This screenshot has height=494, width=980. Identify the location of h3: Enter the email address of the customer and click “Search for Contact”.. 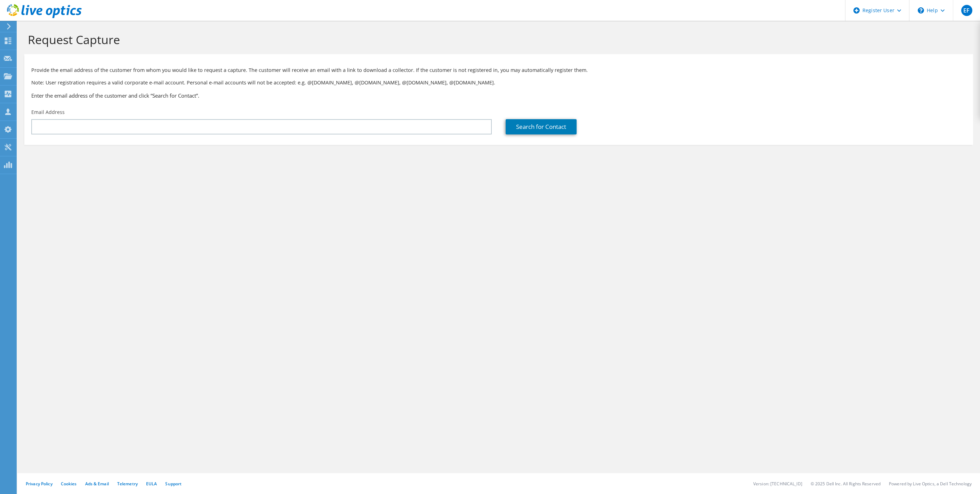
(498, 95).